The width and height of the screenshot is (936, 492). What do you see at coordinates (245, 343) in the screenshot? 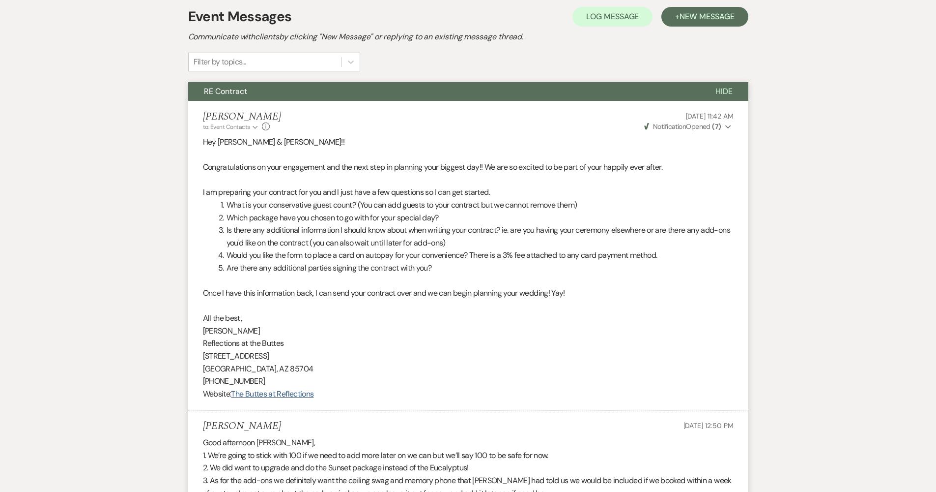
I see `span: Reflections at the Buttes` at bounding box center [245, 343].